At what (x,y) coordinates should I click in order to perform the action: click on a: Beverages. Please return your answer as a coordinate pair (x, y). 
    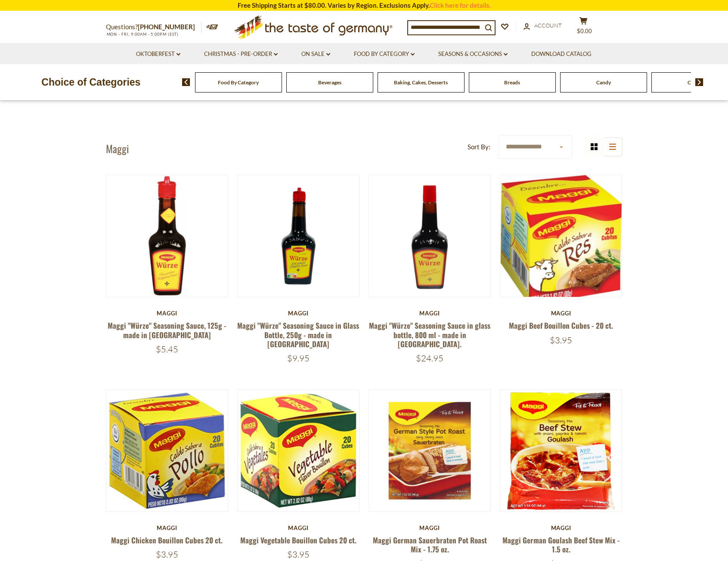
    Looking at the image, I should click on (330, 82).